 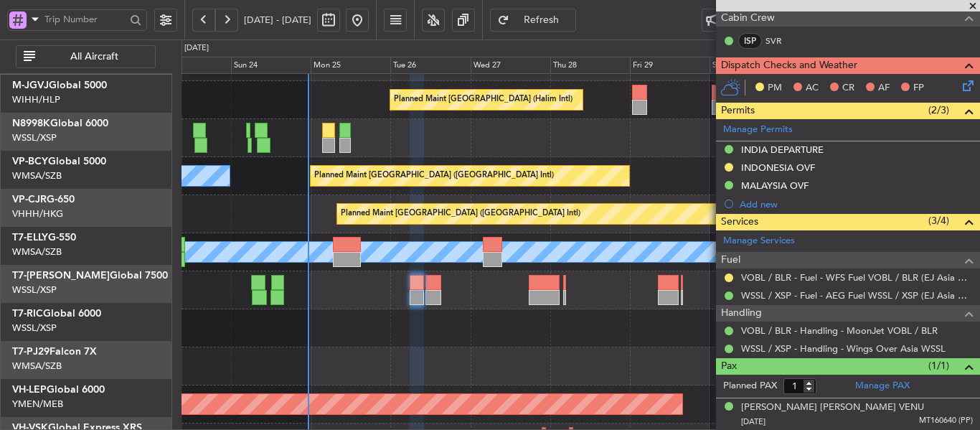 What do you see at coordinates (737, 111) in the screenshot?
I see `span: Permits` at bounding box center [737, 111].